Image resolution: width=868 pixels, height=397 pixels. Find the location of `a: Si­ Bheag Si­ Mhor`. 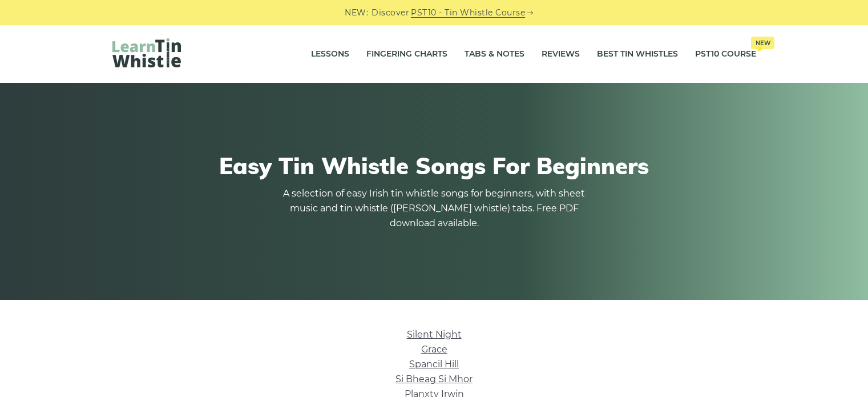

a: Si­ Bheag Si­ Mhor is located at coordinates (434, 378).